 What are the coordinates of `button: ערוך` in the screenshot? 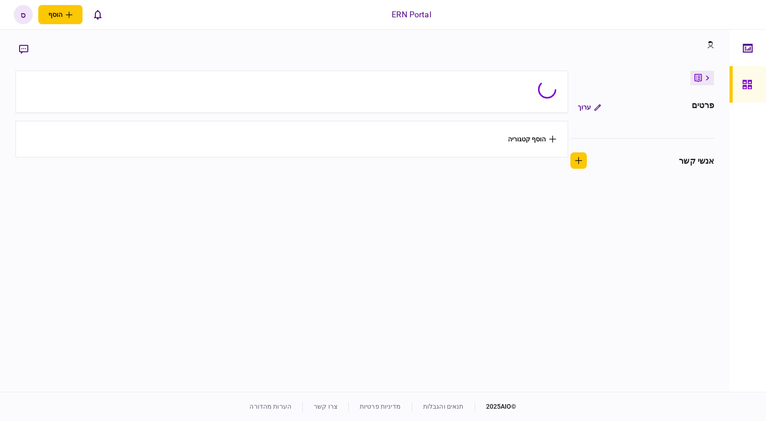 It's located at (589, 107).